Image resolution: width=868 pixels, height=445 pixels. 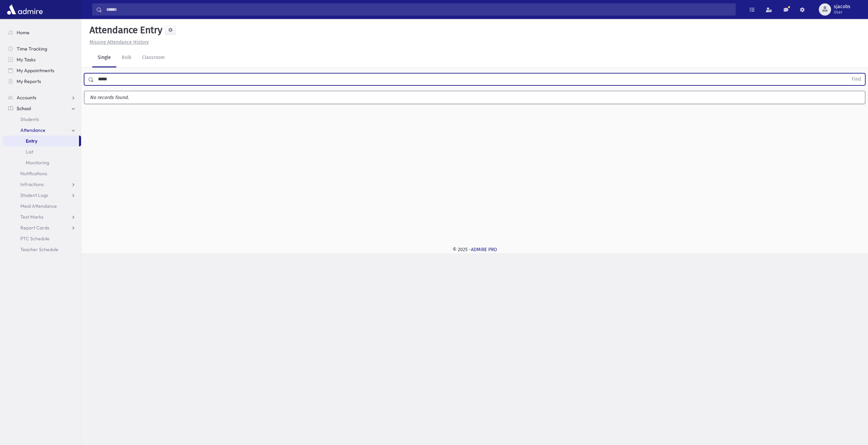 I want to click on a: Entry, so click(x=41, y=141).